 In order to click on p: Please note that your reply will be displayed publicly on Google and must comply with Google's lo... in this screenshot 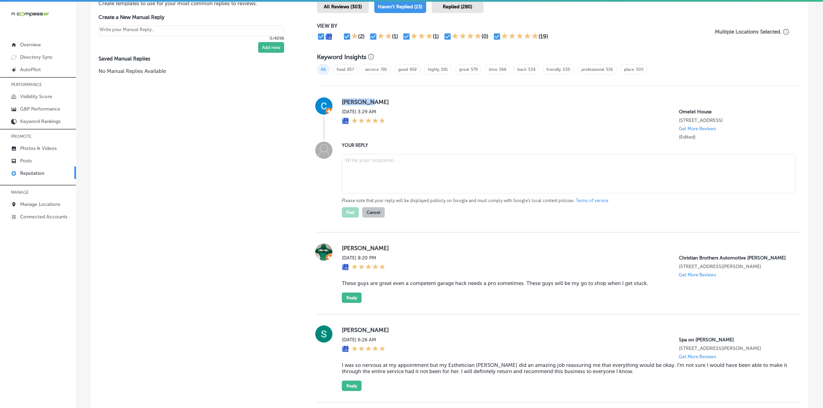, I will do `click(565, 201)`.